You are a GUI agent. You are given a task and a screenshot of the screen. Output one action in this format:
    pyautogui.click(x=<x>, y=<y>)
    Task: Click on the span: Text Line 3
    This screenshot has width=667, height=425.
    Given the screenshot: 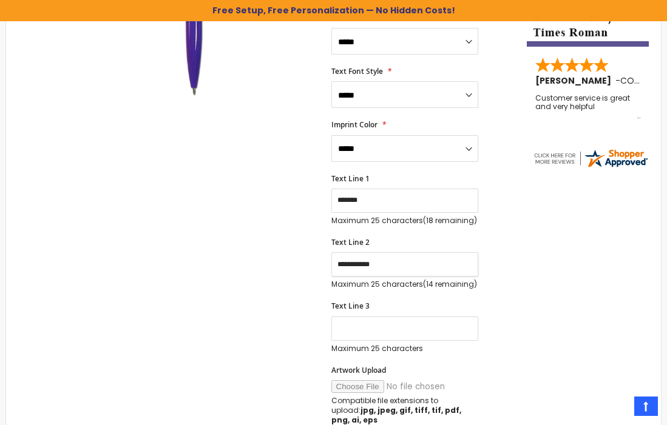 What is the action you would take?
    pyautogui.click(x=350, y=306)
    